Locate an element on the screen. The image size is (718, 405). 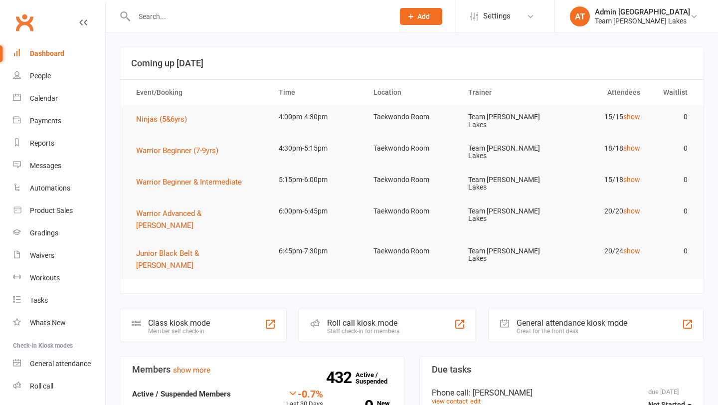
div: Great for the front desk is located at coordinates (572, 331).